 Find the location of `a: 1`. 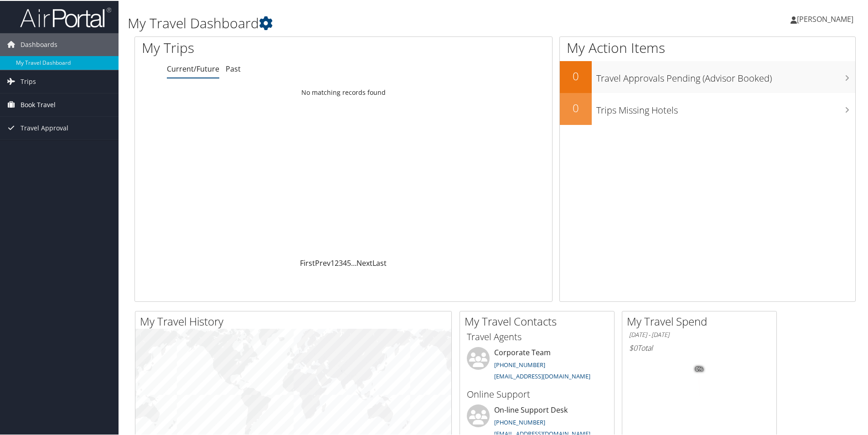

a: 1 is located at coordinates (332, 263).